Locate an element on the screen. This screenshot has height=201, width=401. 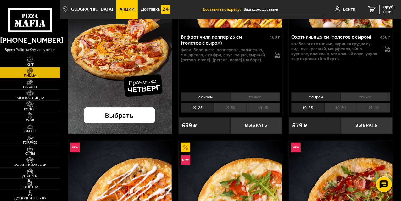
span: Войти is located at coordinates (349, 9).